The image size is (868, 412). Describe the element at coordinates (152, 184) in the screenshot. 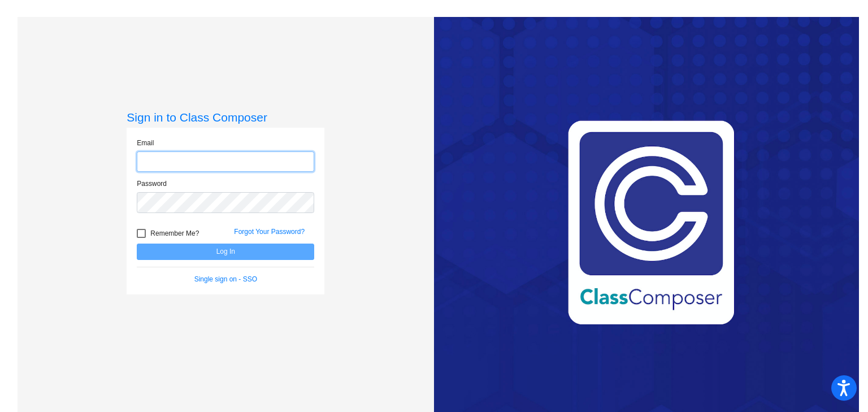

I see `label: Password` at that location.